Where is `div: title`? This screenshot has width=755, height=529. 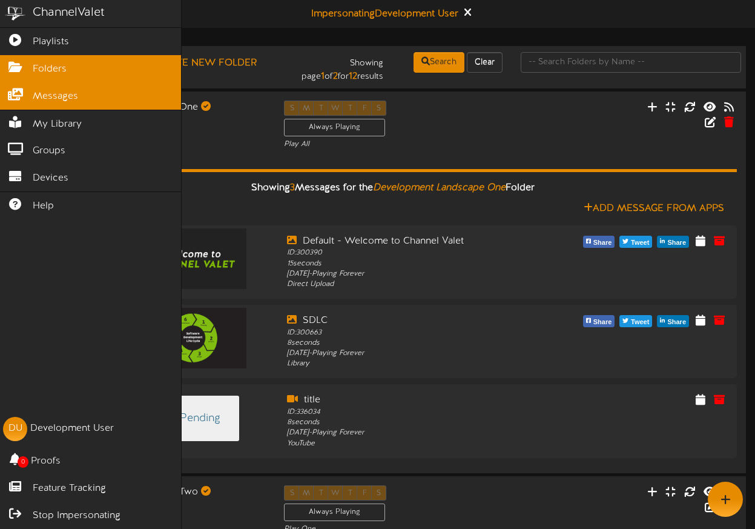 div: title is located at coordinates (421, 400).